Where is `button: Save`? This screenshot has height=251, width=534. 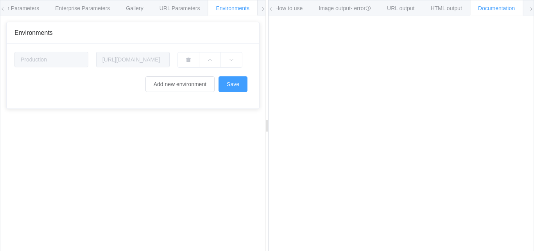
button: Save is located at coordinates (233, 84).